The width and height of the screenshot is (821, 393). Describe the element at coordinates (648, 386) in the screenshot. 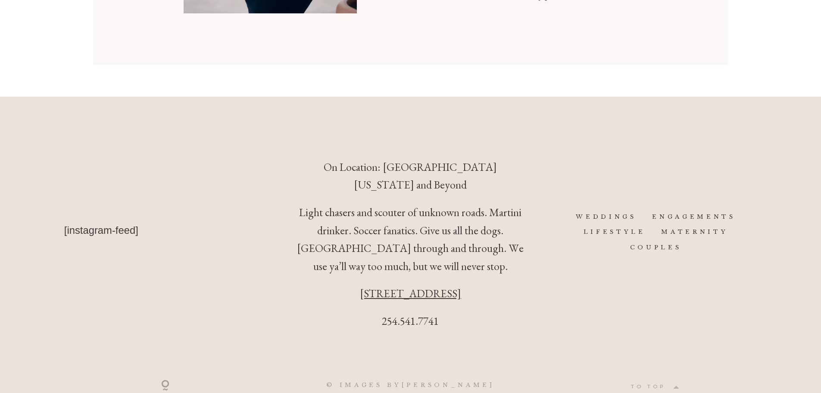

I see `div: TO TOP` at that location.